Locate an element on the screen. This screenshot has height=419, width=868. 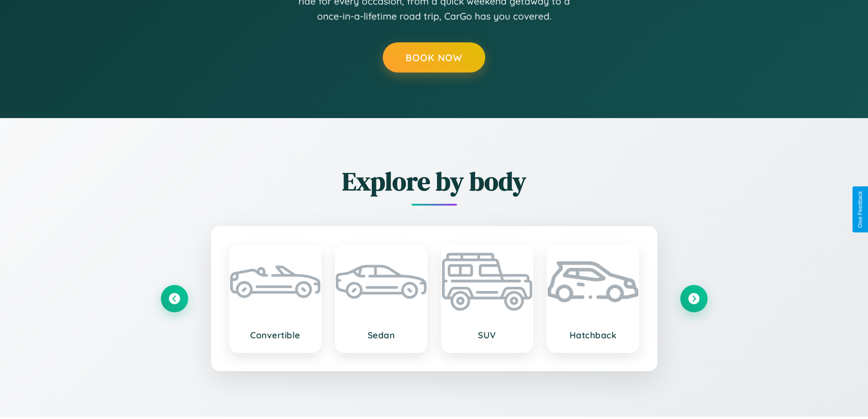
h3: Hatchback is located at coordinates (593, 335).